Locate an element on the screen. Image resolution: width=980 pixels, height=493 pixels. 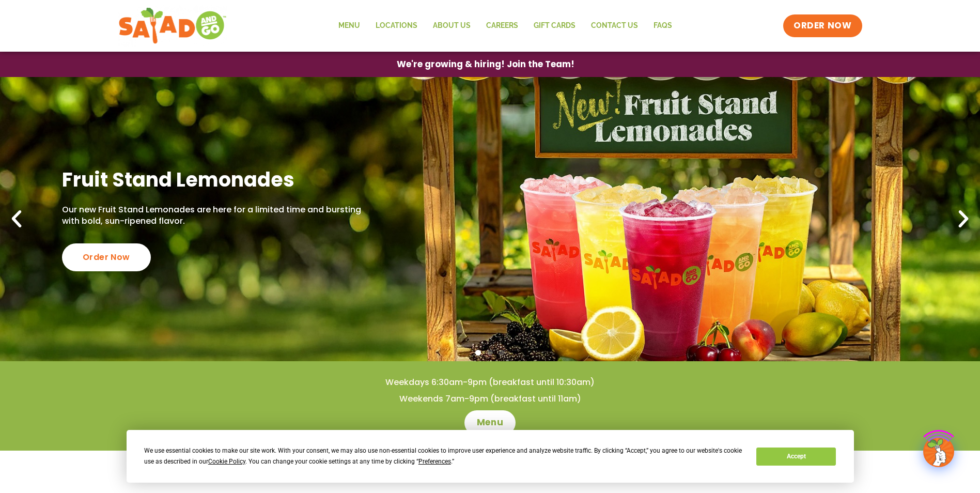
a: We're growing & hiring! Join the Team! is located at coordinates (486, 64).